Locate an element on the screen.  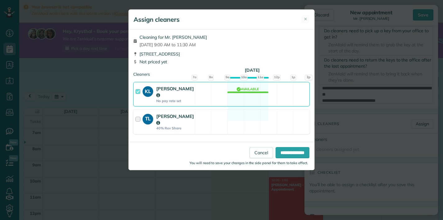
div: Cleaners is located at coordinates (221, 72).